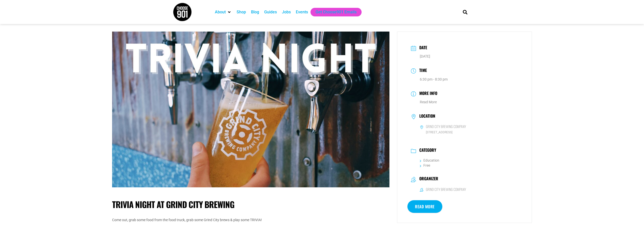 The width and height of the screenshot is (644, 230). Describe the element at coordinates (422, 71) in the screenshot. I see `h3: Time` at that location.